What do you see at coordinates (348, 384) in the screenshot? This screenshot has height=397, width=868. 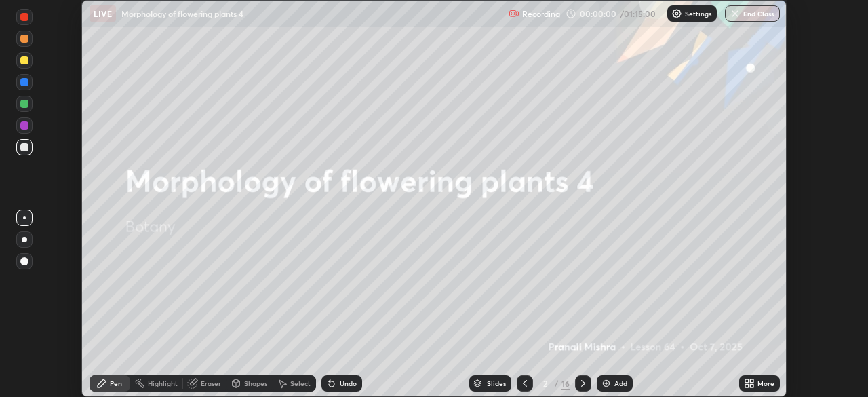 I see `div: Undo` at bounding box center [348, 384].